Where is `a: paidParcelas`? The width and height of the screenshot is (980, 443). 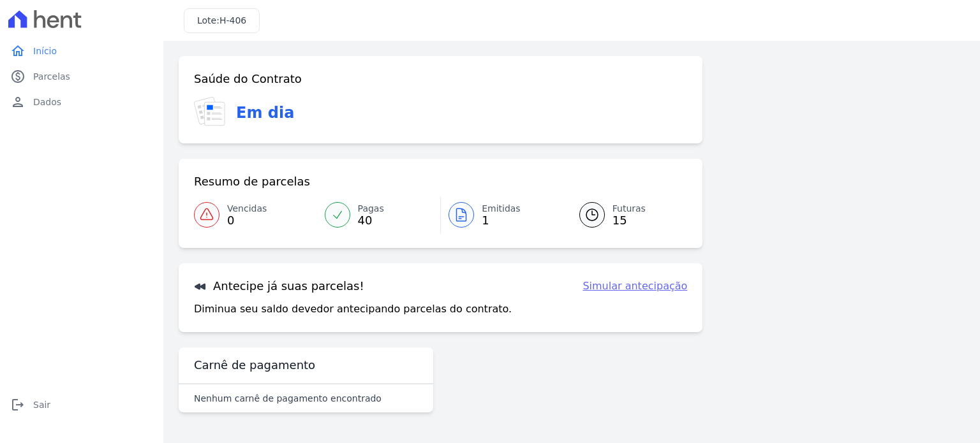 a: paidParcelas is located at coordinates (82, 77).